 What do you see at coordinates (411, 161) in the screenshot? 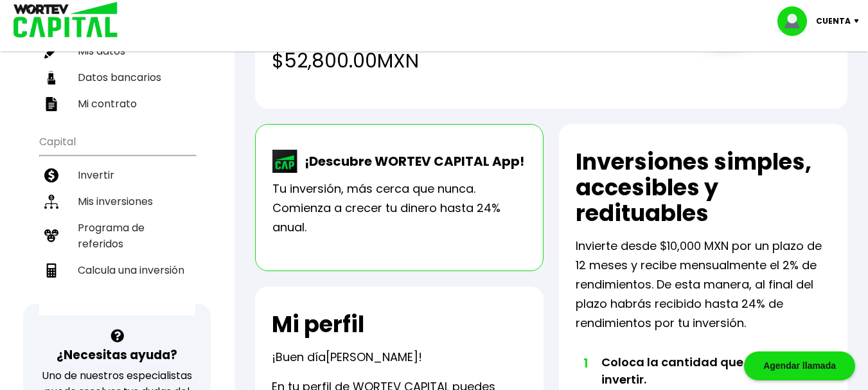
I see `p: ¡Descubre WORTEV CAPITAL App!` at bounding box center [411, 161].